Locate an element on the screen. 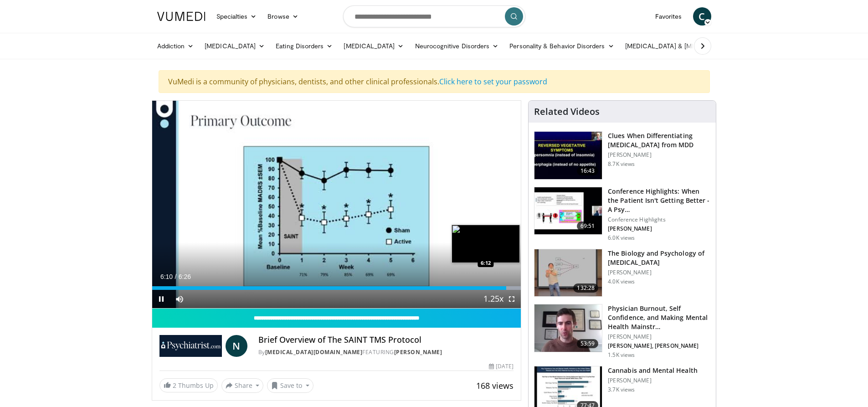 The height and width of the screenshot is (407, 868). span: 132:28 is located at coordinates (585, 288).